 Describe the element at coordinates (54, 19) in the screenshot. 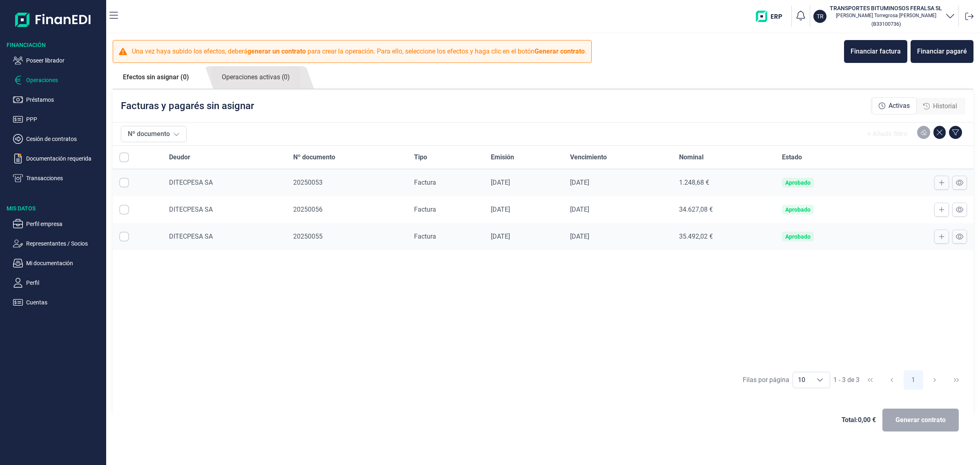

I see `img: Logo de aplicación` at that location.